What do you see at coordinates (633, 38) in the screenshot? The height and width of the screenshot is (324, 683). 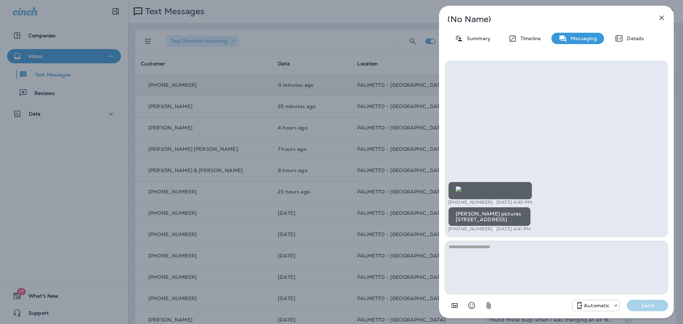 I see `p: Details` at bounding box center [633, 38].